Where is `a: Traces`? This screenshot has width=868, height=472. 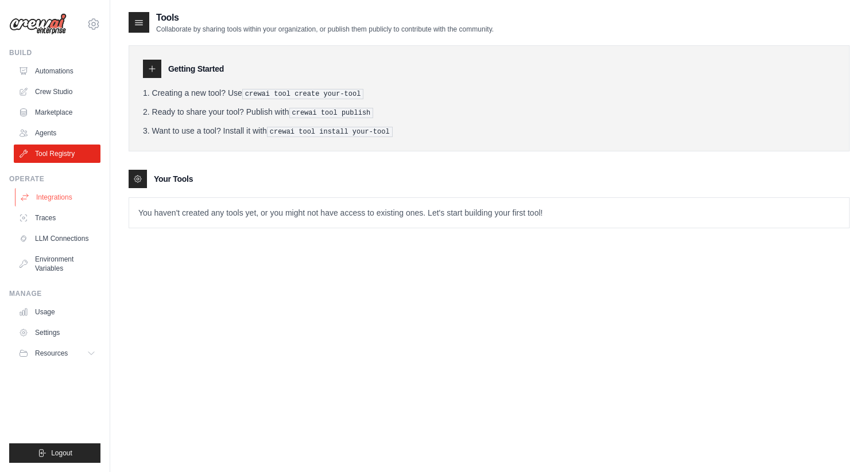
a: Traces is located at coordinates (57, 218).